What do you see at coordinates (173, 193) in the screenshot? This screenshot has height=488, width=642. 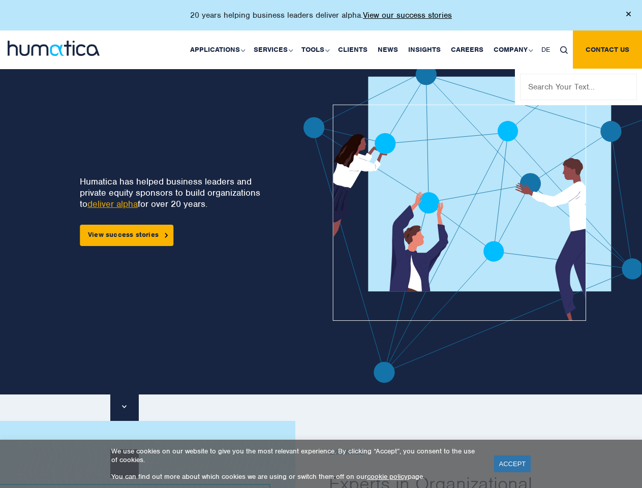 I see `p: Humatica has helped business leaders and private equity sponsors to build organizations to for ov...` at bounding box center [173, 193].